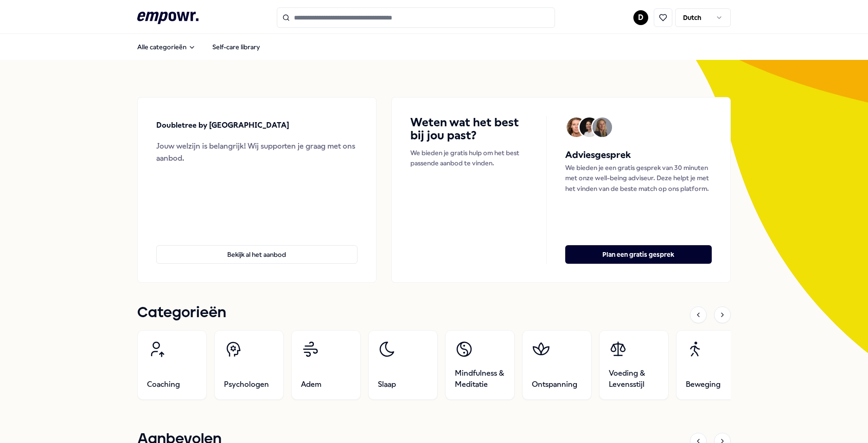  I want to click on h4: Weten wat het best bij jou past?, so click(469, 129).